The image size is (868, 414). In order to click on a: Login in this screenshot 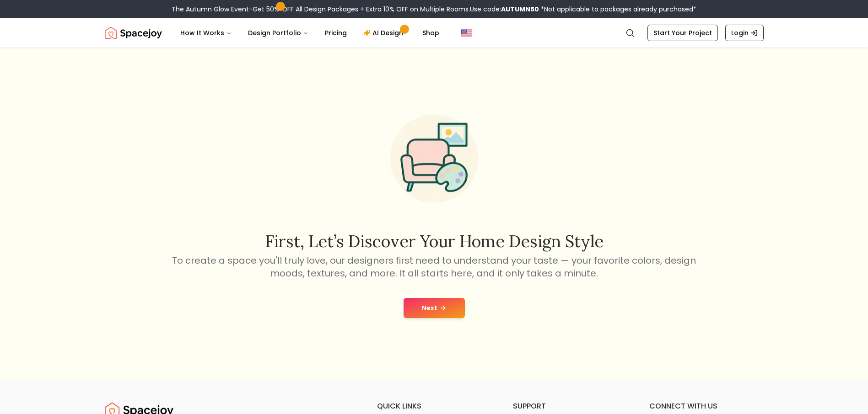, I will do `click(744, 33)`.